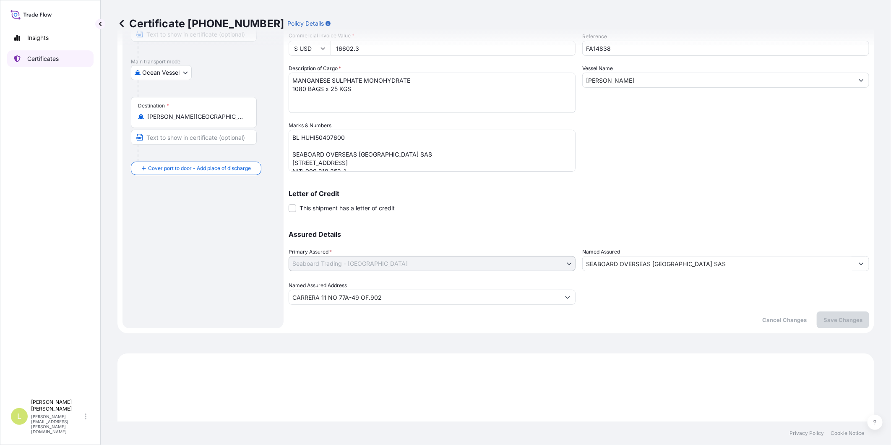  Describe the element at coordinates (161, 73) in the screenshot. I see `span: Ocean Vessel` at that location.